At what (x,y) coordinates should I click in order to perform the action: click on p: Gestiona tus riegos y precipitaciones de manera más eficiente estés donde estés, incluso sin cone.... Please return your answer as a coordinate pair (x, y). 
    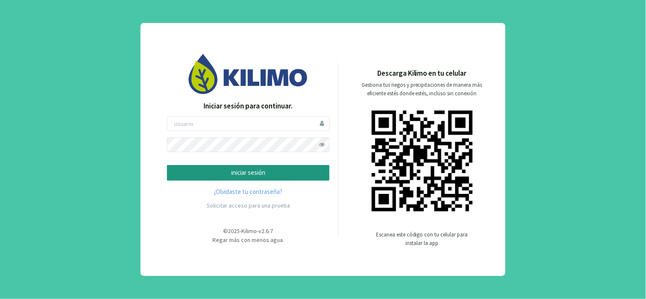
    Looking at the image, I should click on (422, 89).